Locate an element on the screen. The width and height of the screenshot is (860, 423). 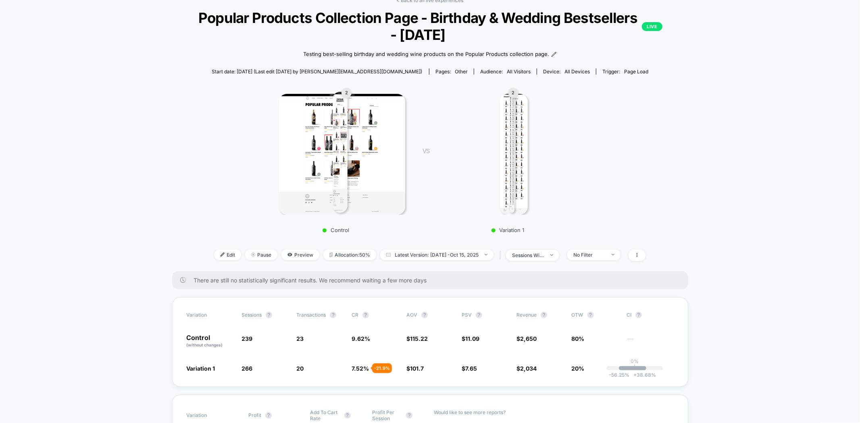
span: Variation 1 is located at coordinates (201, 368).